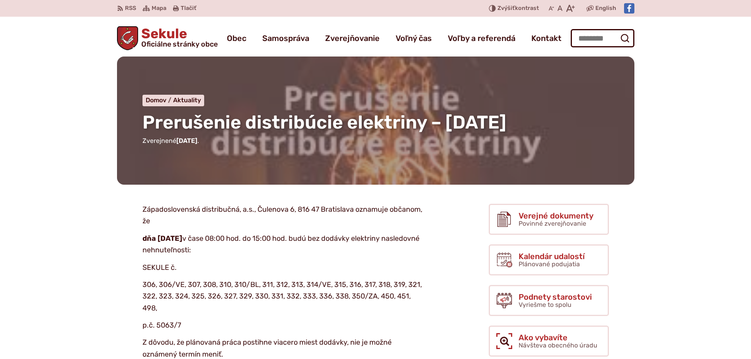  I want to click on a: Aktuality, so click(187, 100).